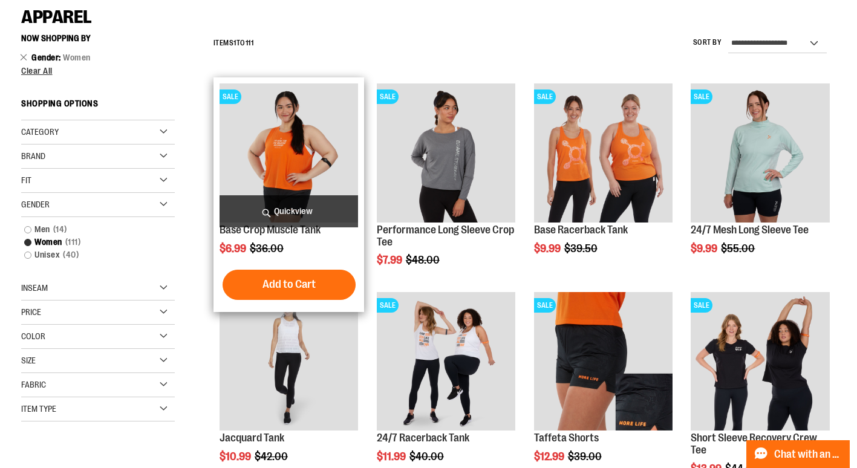 The width and height of the screenshot is (857, 468). Describe the element at coordinates (31, 312) in the screenshot. I see `span: Price` at that location.